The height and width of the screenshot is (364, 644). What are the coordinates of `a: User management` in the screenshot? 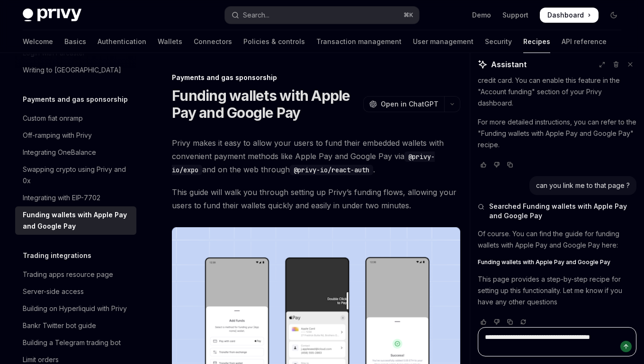 It's located at (443, 42).